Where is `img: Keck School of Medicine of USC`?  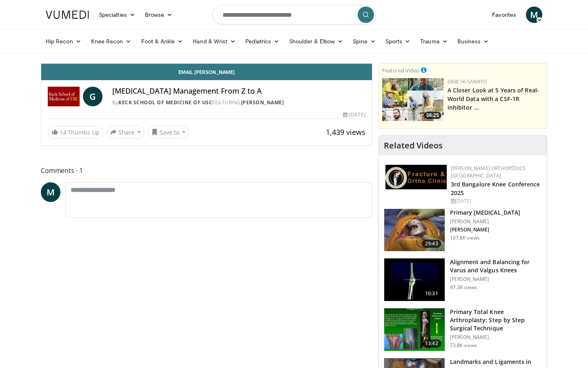
img: Keck School of Medicine of USC is located at coordinates (64, 97).